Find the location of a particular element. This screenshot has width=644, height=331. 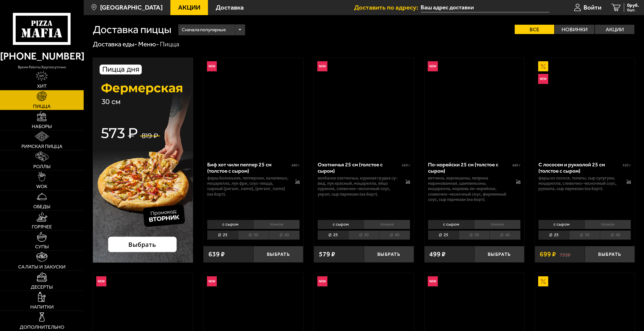

a: Доставка еды- is located at coordinates (115, 44).